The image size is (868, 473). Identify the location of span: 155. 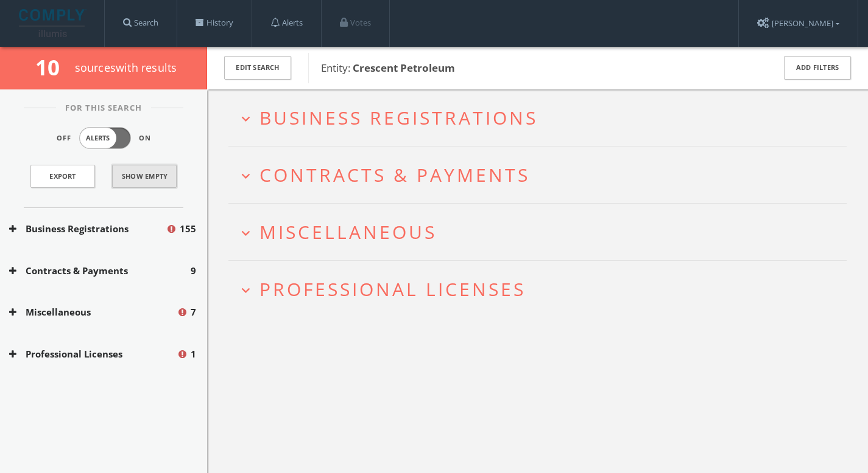
(187, 229).